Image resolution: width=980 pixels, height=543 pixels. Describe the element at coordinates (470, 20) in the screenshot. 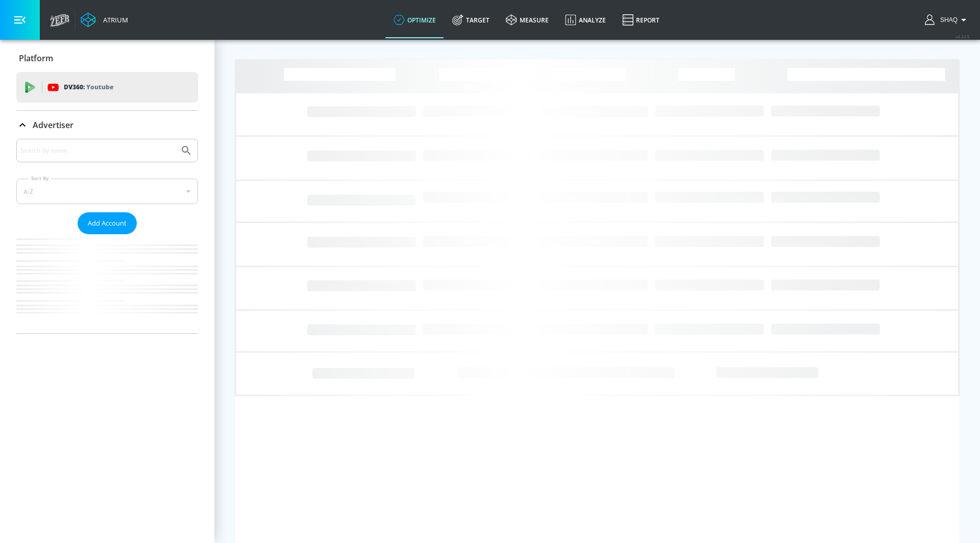

I see `a: Target` at that location.